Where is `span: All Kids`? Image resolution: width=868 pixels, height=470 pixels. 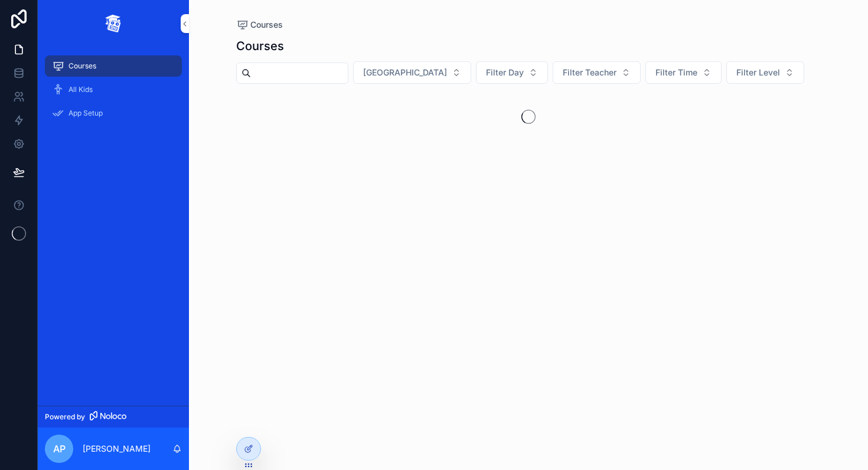
span: All Kids is located at coordinates (80, 90).